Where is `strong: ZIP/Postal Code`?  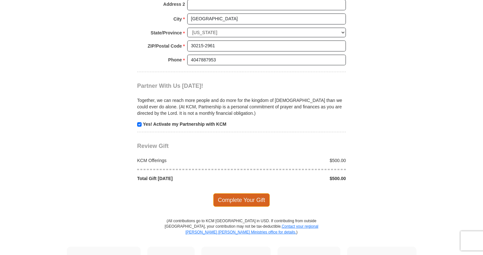
strong: ZIP/Postal Code is located at coordinates (165, 46).